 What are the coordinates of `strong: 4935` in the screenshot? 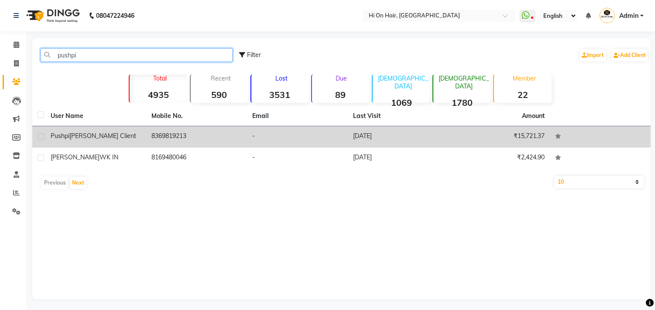 It's located at (158, 95).